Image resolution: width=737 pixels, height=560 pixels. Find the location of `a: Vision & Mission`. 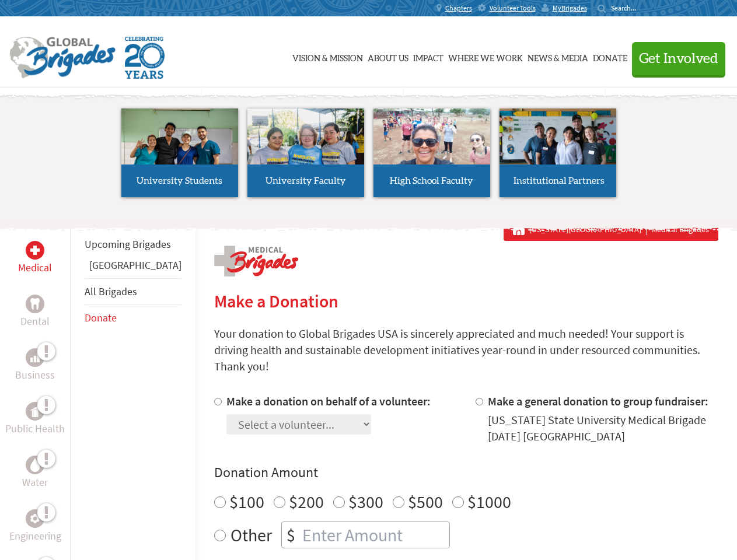

a: Vision & Mission is located at coordinates (328, 56).